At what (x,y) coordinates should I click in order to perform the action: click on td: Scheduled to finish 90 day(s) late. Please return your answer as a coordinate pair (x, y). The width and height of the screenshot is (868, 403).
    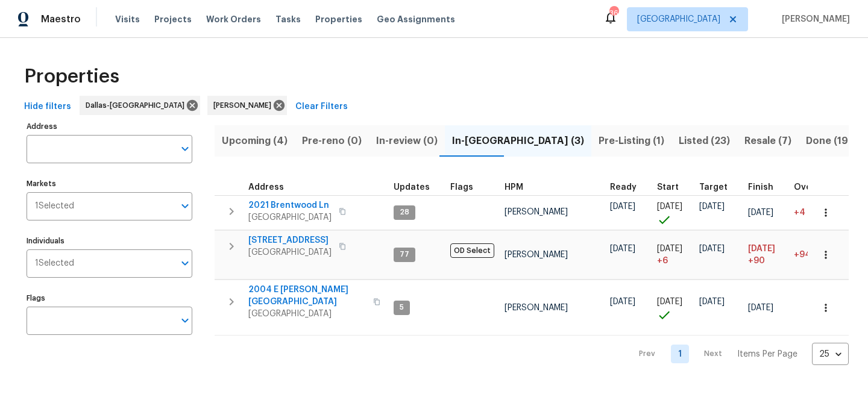
    Looking at the image, I should click on (766, 255).